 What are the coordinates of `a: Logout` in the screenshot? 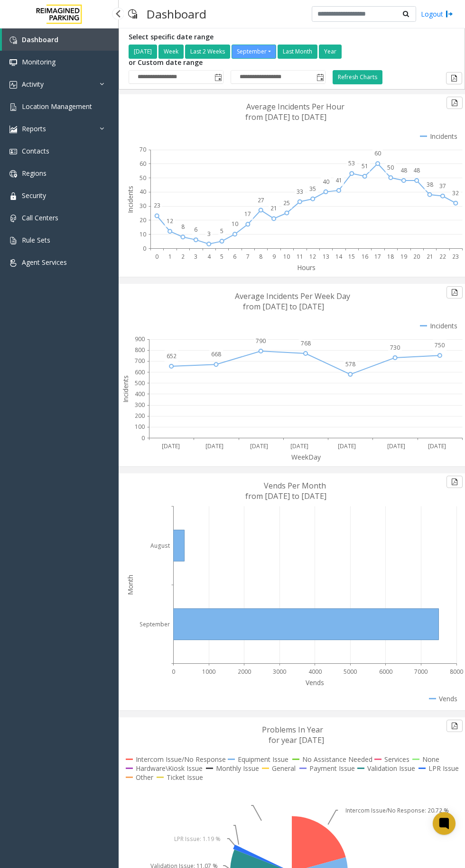 It's located at (437, 14).